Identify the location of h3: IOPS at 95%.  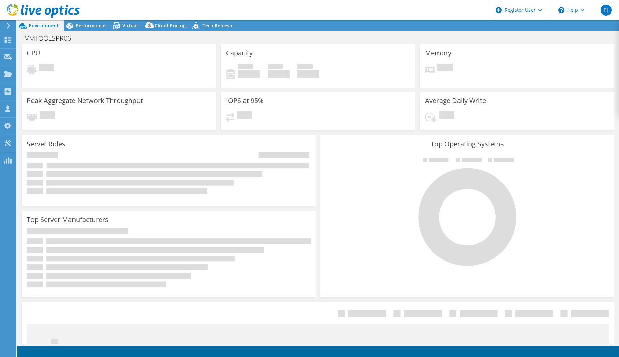
(245, 101).